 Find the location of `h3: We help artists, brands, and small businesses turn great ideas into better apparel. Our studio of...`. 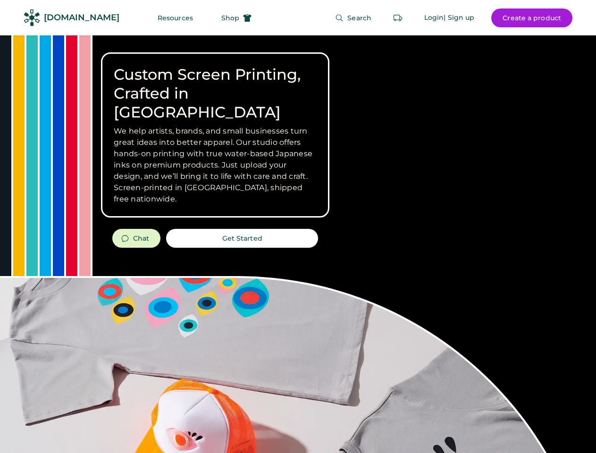

h3: We help artists, brands, and small businesses turn great ideas into better apparel. Our studio of... is located at coordinates (215, 165).